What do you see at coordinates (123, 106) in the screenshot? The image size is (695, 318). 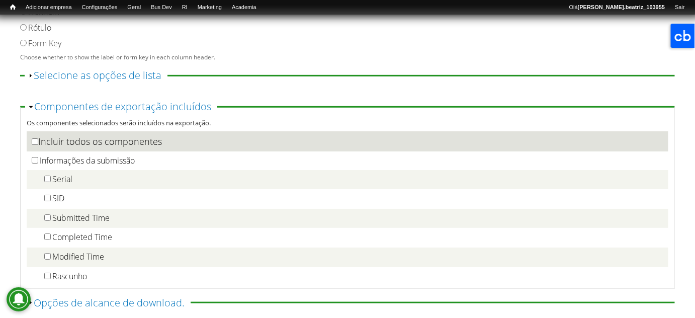 I see `a: Componentes de exportação incluídos` at bounding box center [123, 106].